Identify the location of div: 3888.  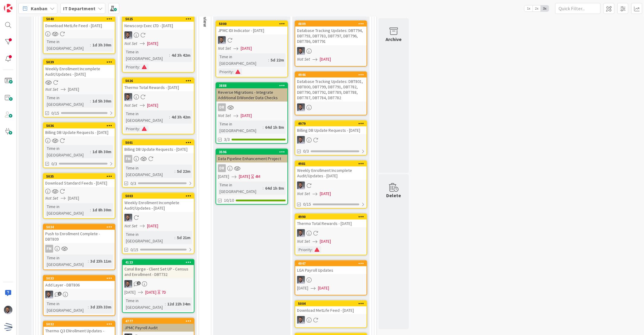
(253, 86).